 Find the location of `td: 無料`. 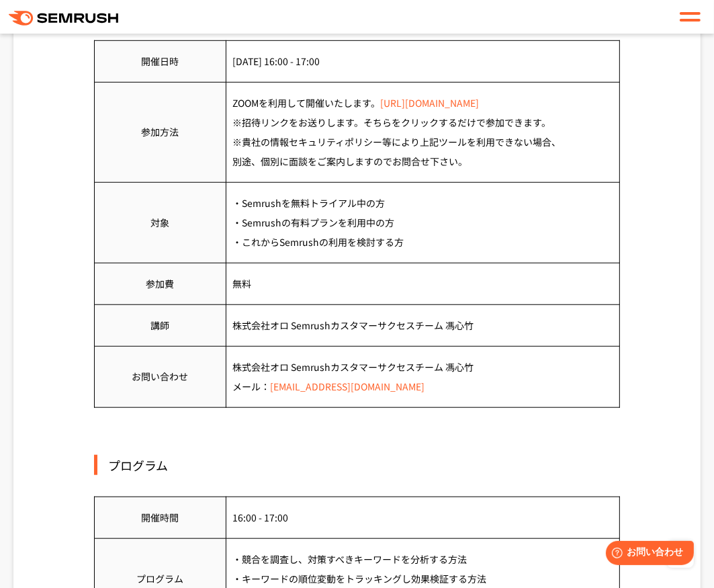

td: 無料 is located at coordinates (422, 284).